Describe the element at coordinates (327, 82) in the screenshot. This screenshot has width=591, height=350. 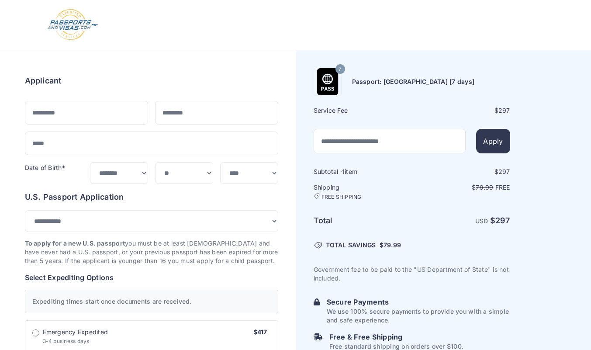
I see `img: Product Name` at that location.